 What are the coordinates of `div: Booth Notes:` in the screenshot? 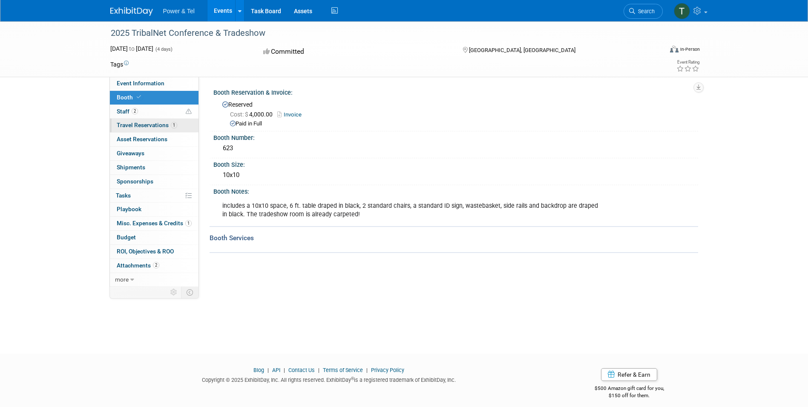 It's located at (456, 190).